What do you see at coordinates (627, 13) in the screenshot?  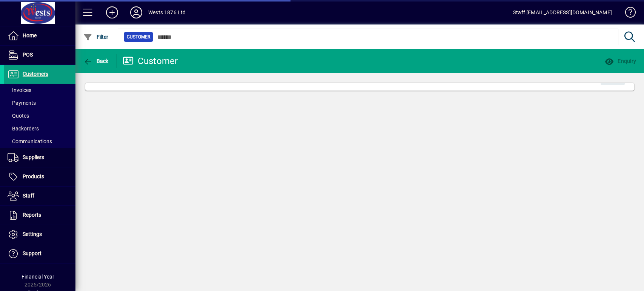 I see `a: Knowledge Base` at bounding box center [627, 13].